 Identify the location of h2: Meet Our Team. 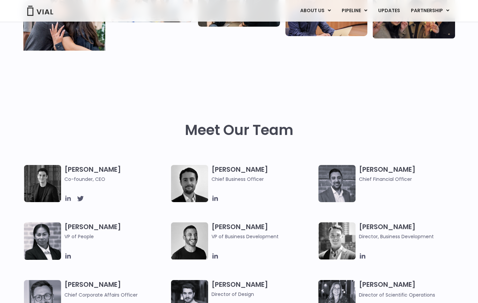
(239, 130).